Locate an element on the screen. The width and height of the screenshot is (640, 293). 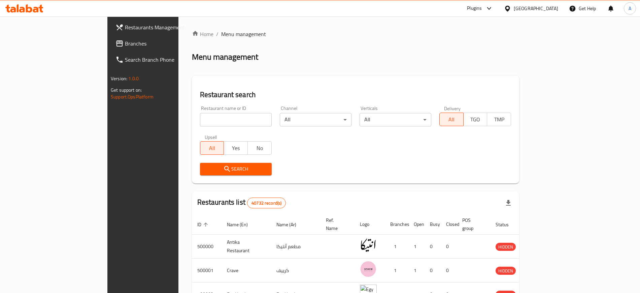
h2: Restaurant search is located at coordinates (355, 95).